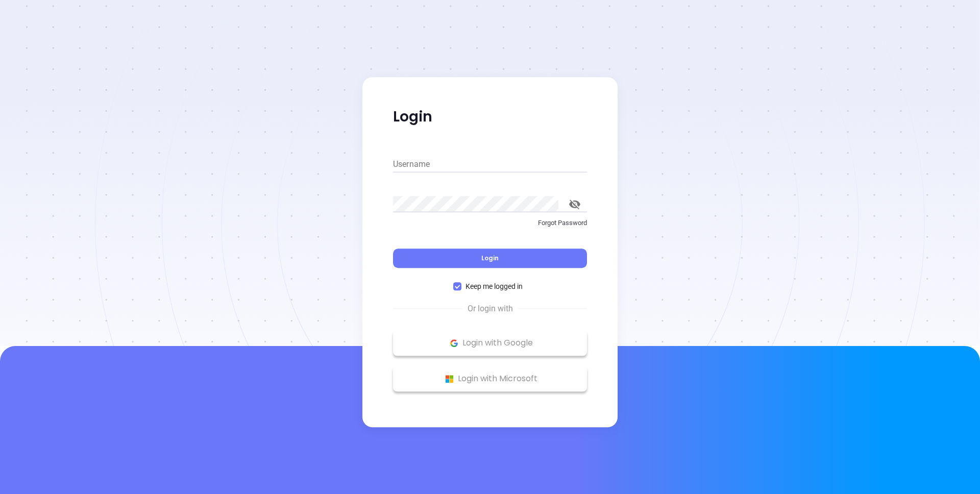 The width and height of the screenshot is (980, 494). I want to click on span: Or login with, so click(490, 309).